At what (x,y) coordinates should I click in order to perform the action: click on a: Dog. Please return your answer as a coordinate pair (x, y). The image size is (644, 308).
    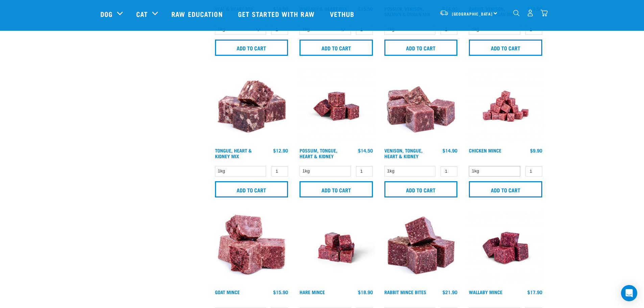
    Looking at the image, I should click on (107, 14).